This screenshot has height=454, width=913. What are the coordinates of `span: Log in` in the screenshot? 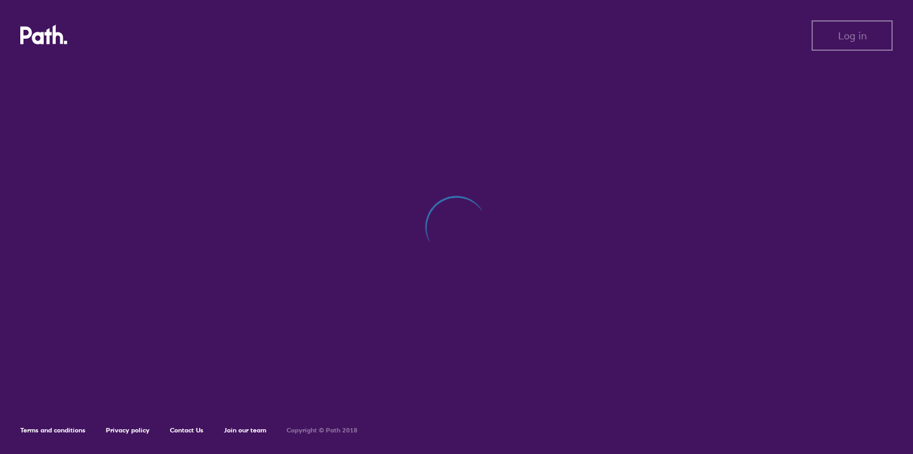 It's located at (852, 36).